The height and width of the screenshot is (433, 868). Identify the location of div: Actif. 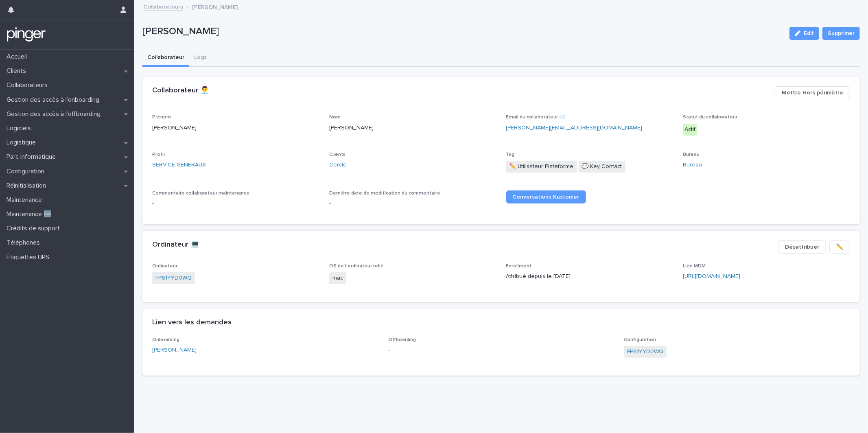
(689, 129).